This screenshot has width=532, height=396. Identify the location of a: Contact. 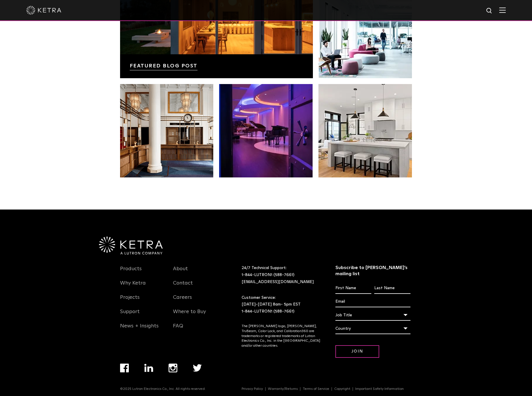
(183, 287).